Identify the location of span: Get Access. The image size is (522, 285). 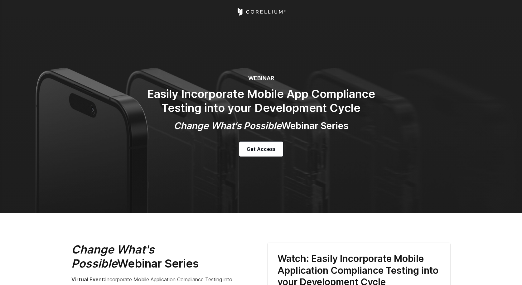
(261, 149).